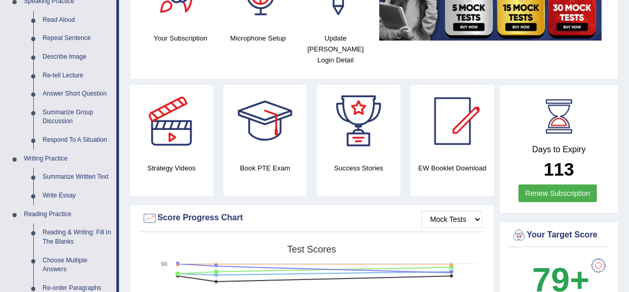 The height and width of the screenshot is (292, 629). I want to click on a: Respond To A Situation, so click(77, 140).